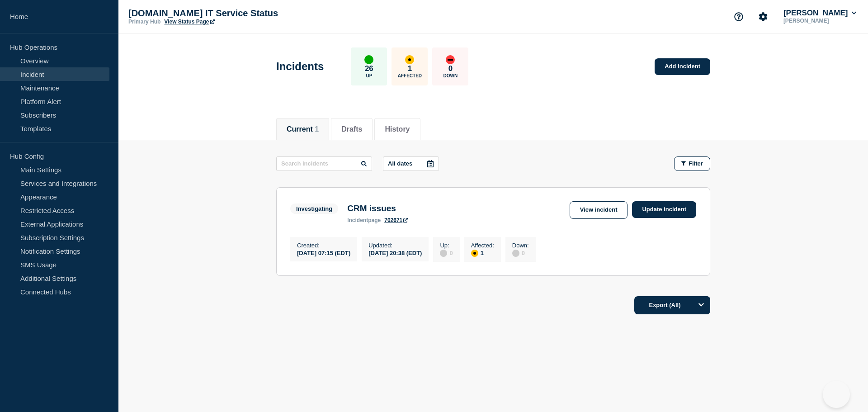 This screenshot has width=868, height=412. What do you see at coordinates (314, 208) in the screenshot?
I see `span: Investigating` at bounding box center [314, 208].